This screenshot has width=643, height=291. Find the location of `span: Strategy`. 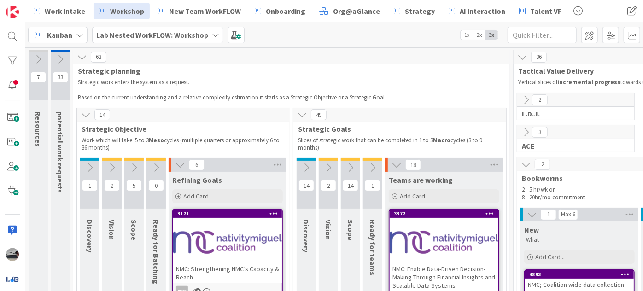

span: Strategy is located at coordinates (420, 11).